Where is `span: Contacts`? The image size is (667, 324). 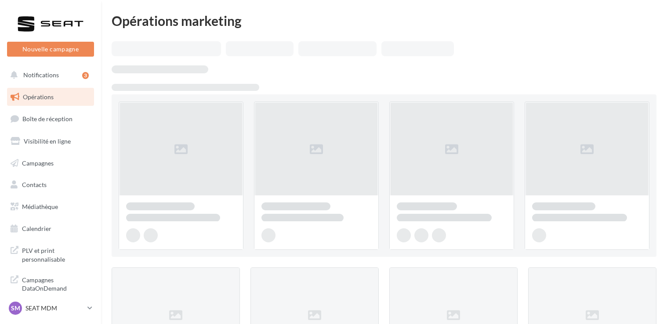 span: Contacts is located at coordinates (34, 184).